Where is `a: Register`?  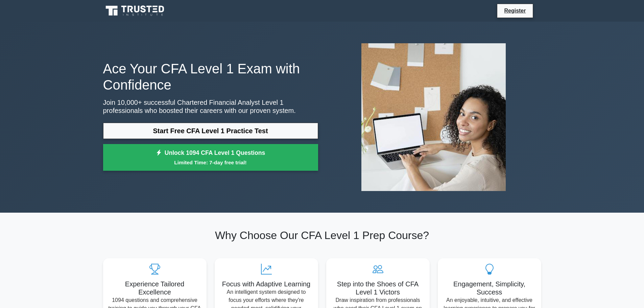
a: Register is located at coordinates (515, 10).